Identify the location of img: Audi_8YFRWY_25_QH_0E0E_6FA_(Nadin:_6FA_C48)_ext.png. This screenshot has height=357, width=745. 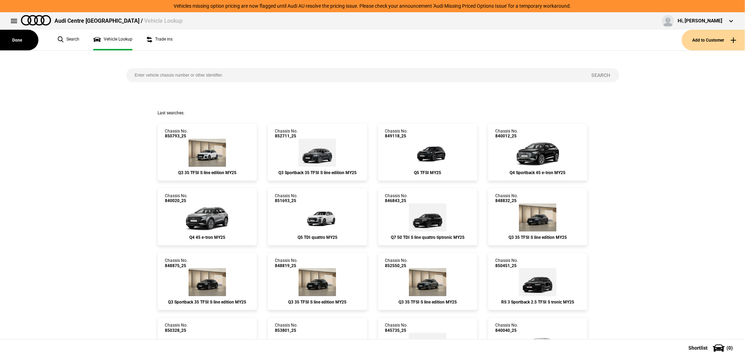
(538, 282).